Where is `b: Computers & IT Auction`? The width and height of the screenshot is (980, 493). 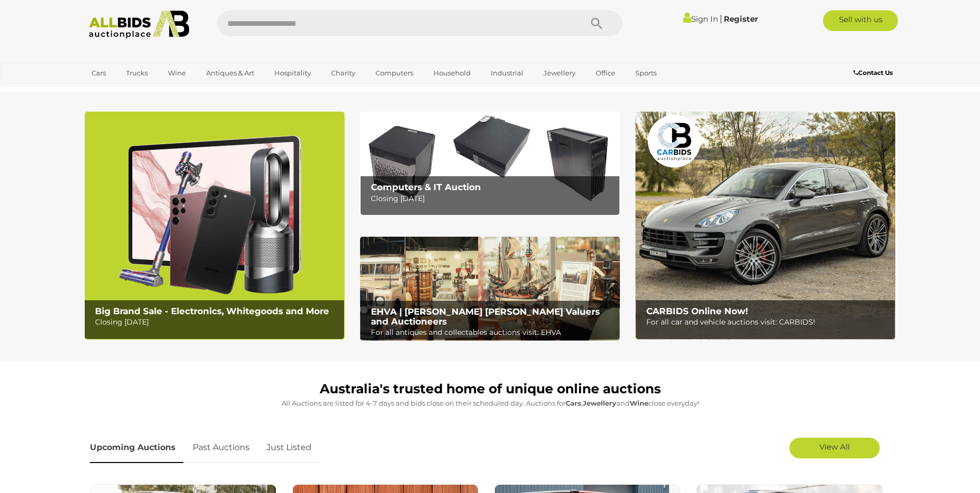 b: Computers & IT Auction is located at coordinates (425, 187).